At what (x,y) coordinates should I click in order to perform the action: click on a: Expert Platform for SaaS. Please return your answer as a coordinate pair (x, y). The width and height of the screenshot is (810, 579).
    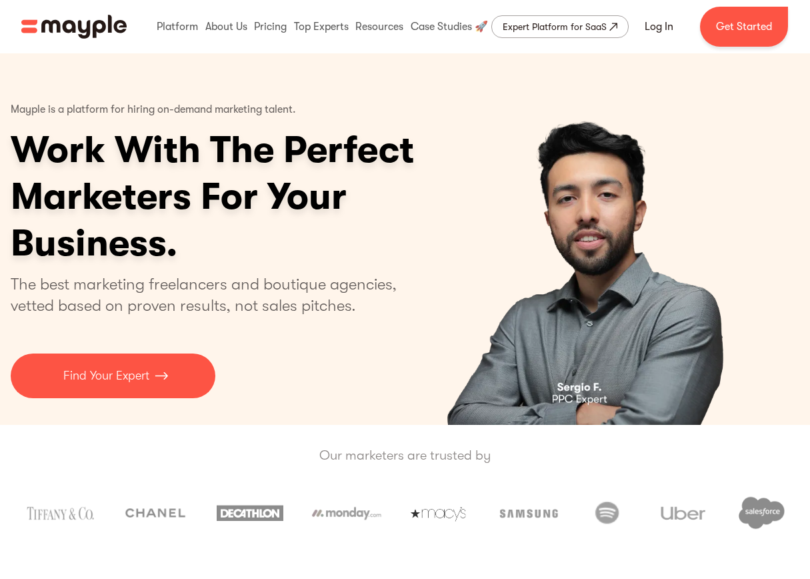
    Looking at the image, I should click on (560, 27).